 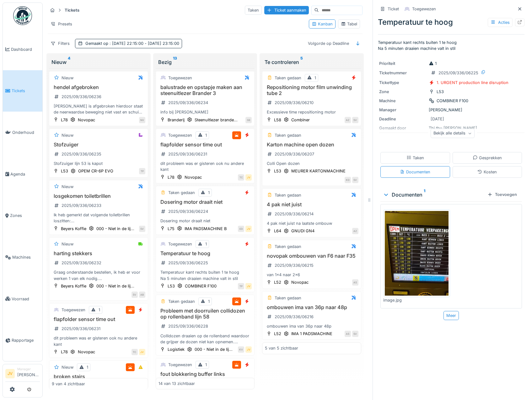 What do you see at coordinates (23, 257) in the screenshot?
I see `a: Machines` at bounding box center [23, 257].